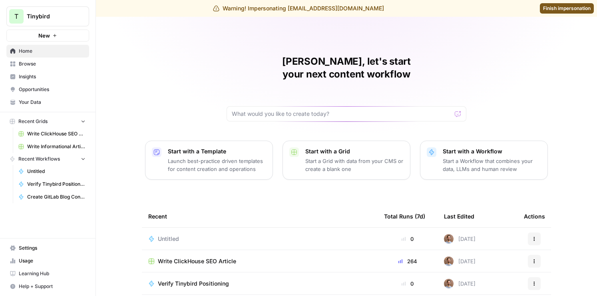 This screenshot has height=296, width=597. Describe the element at coordinates (52, 261) in the screenshot. I see `span: Usage` at that location.